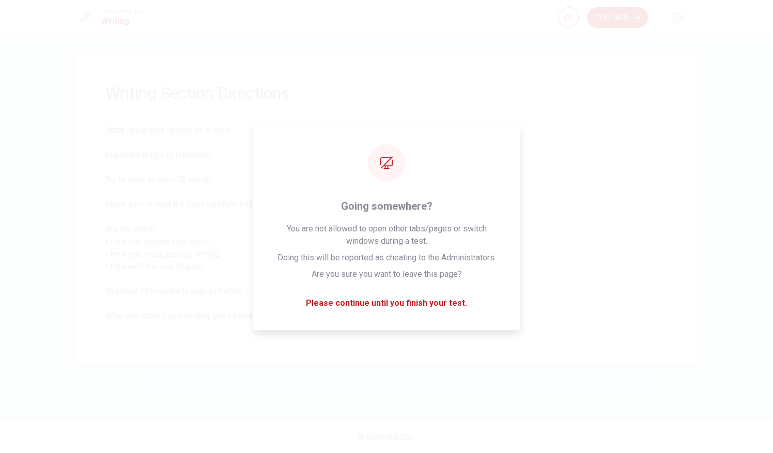 This screenshot has height=453, width=773. Describe the element at coordinates (124, 21) in the screenshot. I see `h1: Writing` at that location.